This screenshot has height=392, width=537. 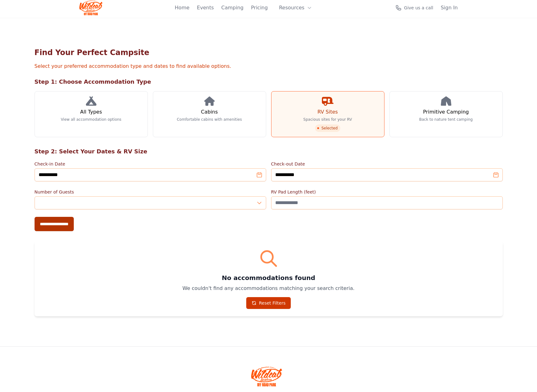 I want to click on a: RV Sites Spacious sites for your RV Selected, so click(x=328, y=114).